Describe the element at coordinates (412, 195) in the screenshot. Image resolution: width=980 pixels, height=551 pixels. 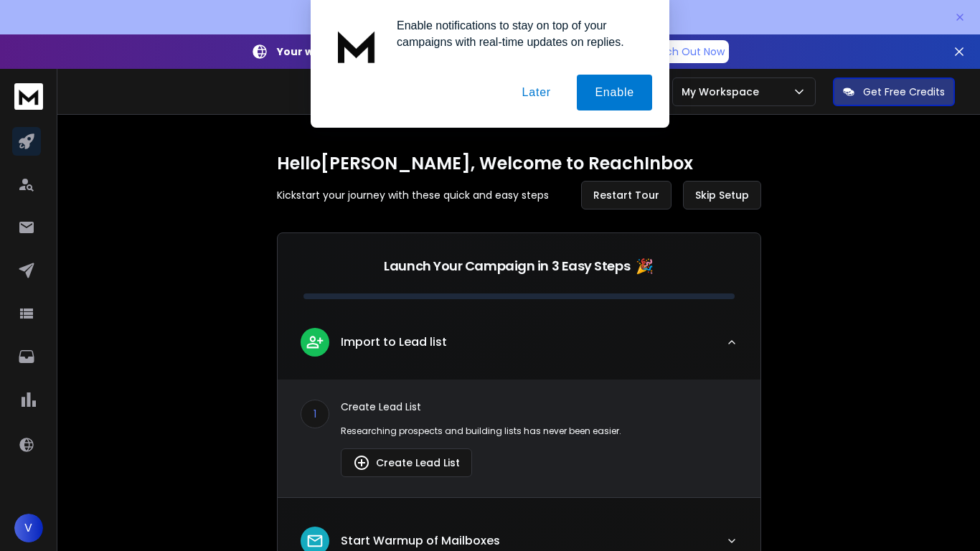
I see `p: Kickstart your journey with these quick and easy steps` at that location.